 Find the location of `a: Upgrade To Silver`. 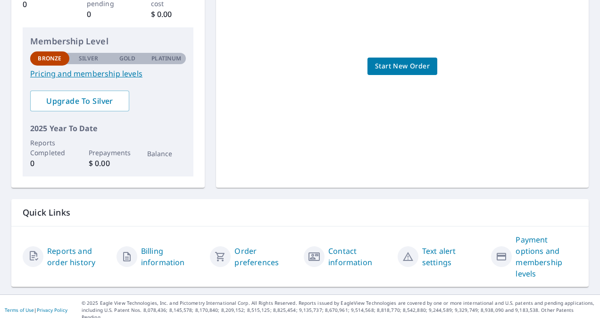

a: Upgrade To Silver is located at coordinates (80, 101).